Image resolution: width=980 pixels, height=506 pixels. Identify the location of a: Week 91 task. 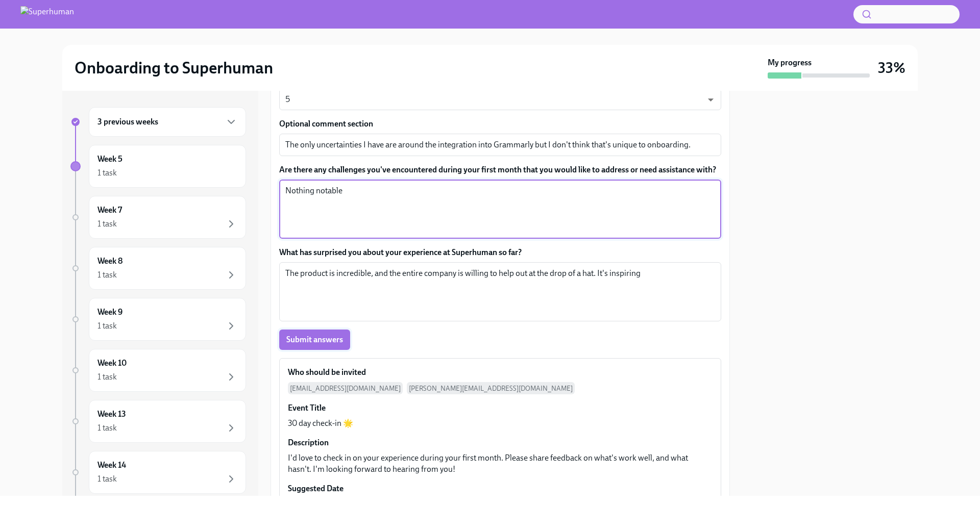
(159, 320).